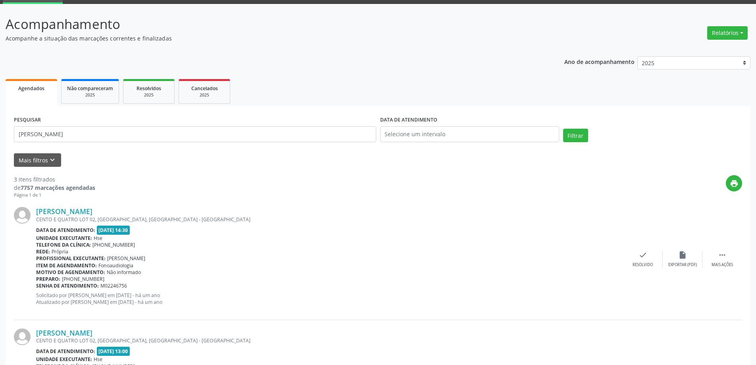  Describe the element at coordinates (37, 160) in the screenshot. I see `button: Mais filtroskeyboard_arrow_down` at that location.